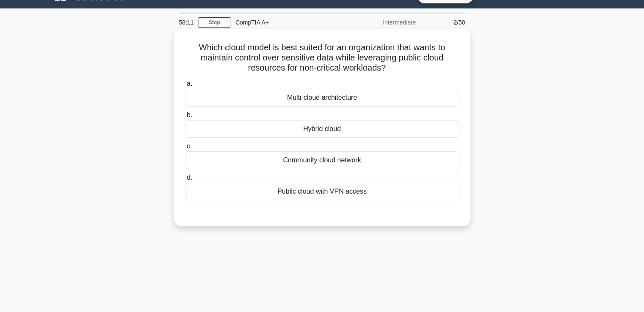 The height and width of the screenshot is (312, 644). Describe the element at coordinates (214, 22) in the screenshot. I see `a: Stop` at that location.